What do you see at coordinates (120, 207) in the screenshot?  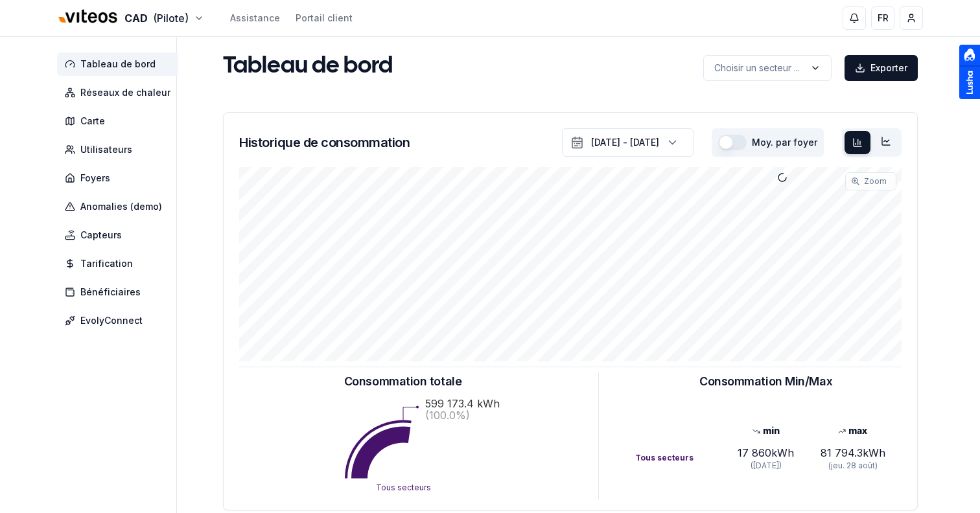 I see `a: Anomalies (demo)` at bounding box center [120, 207].